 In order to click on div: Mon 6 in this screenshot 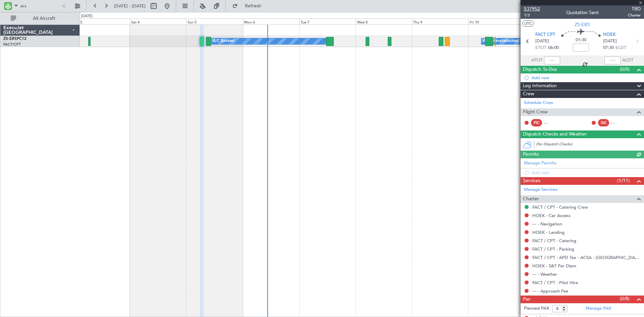, I will do `click(271, 21)`.